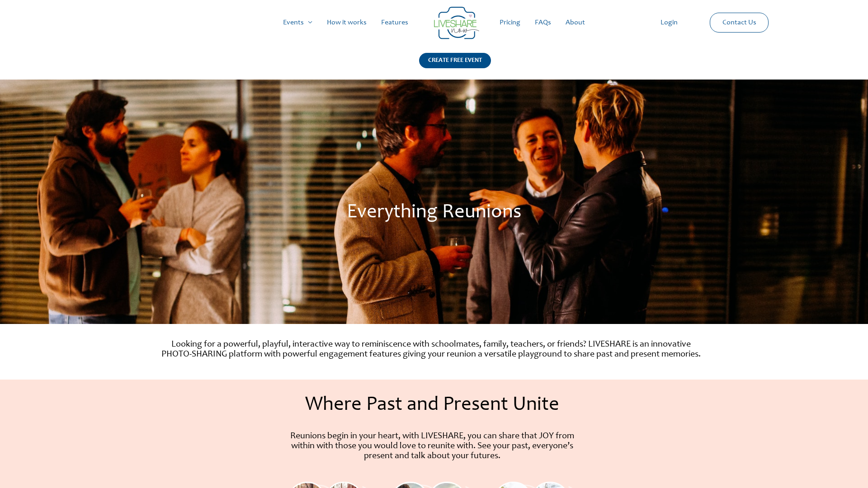  Describe the element at coordinates (669, 22) in the screenshot. I see `a: Login` at that location.